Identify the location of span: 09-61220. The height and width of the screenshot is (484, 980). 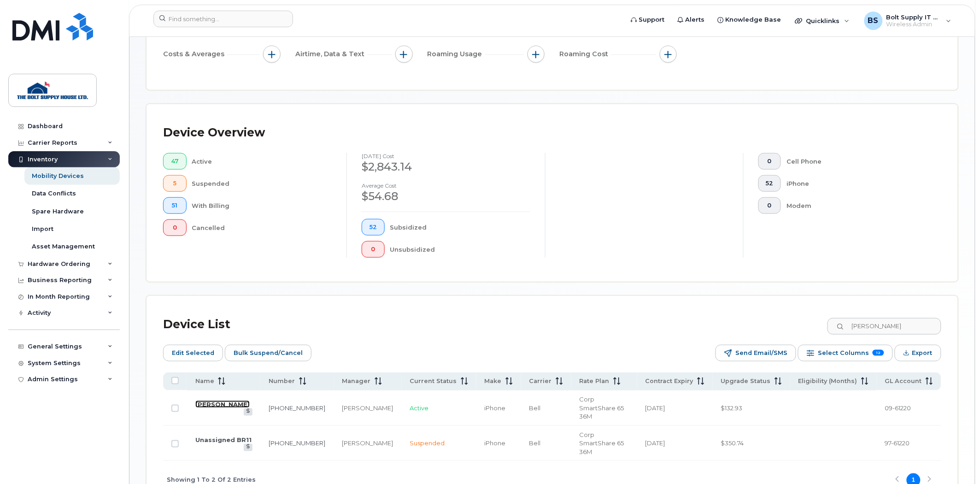
(898, 408).